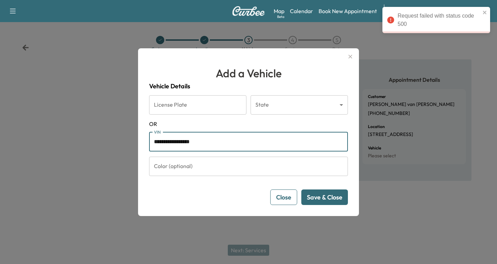  What do you see at coordinates (157, 132) in the screenshot?
I see `label: VIN` at bounding box center [157, 132].